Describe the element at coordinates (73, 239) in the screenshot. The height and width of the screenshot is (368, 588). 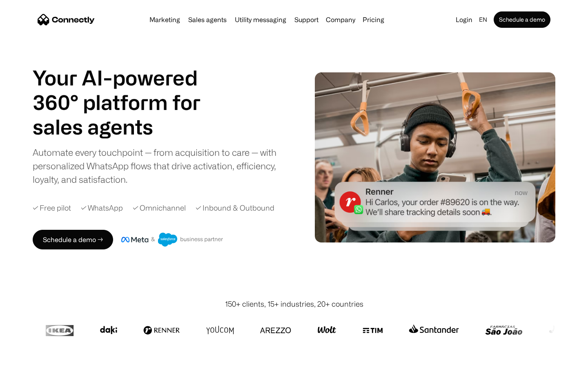
I see `a: Schedule a demo →` at that location.